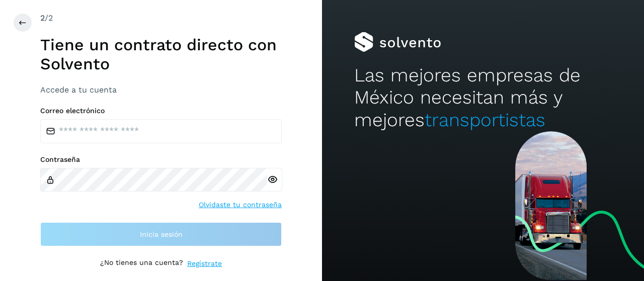  Describe the element at coordinates (240, 205) in the screenshot. I see `a: Olvidaste tu contraseña` at that location.